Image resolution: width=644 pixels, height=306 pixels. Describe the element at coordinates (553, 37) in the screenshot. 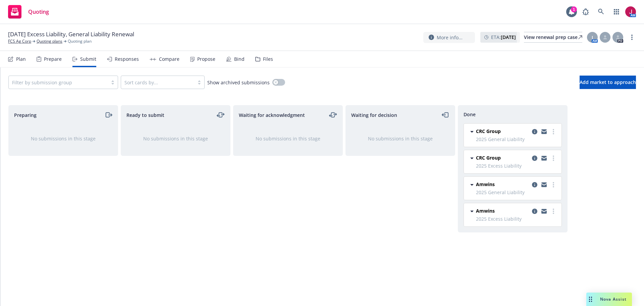

I see `a: View renewal prep case` at that location.